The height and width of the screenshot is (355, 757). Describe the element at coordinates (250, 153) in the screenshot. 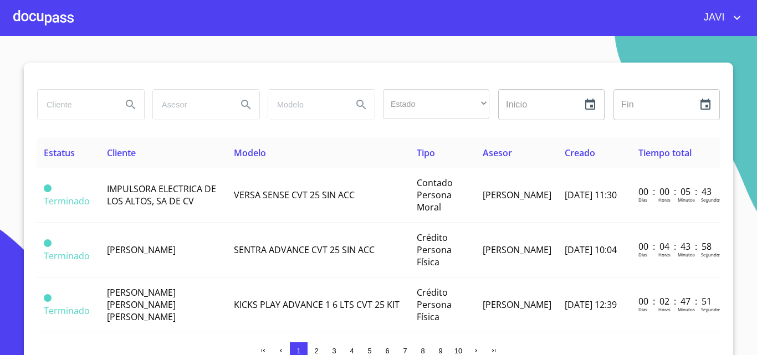

I see `span: Modelo` at that location.